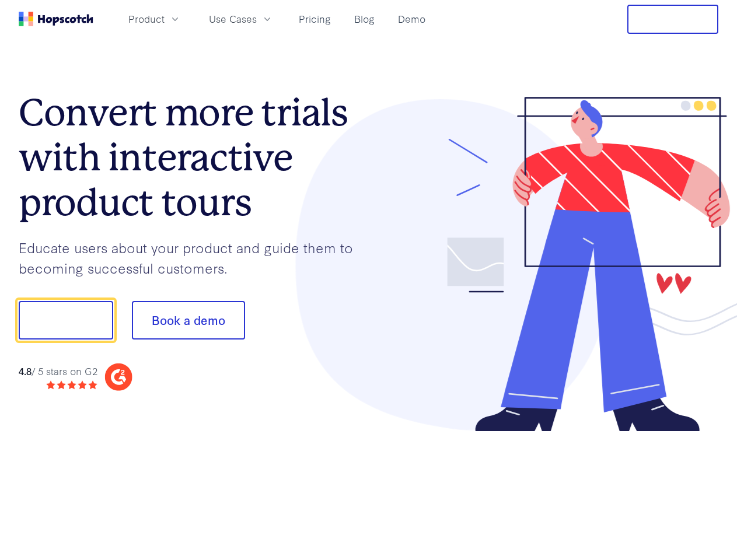 This screenshot has height=560, width=737. Describe the element at coordinates (58, 371) in the screenshot. I see `div: / 5 stars on G2` at that location.